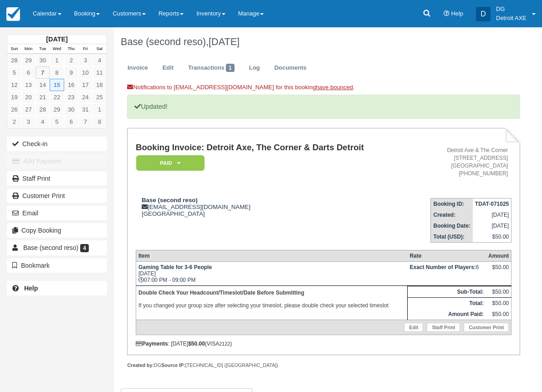 Image resolution: width=542 pixels, height=392 pixels. I want to click on strong: Gaming Table for 3-6 People, so click(175, 267).